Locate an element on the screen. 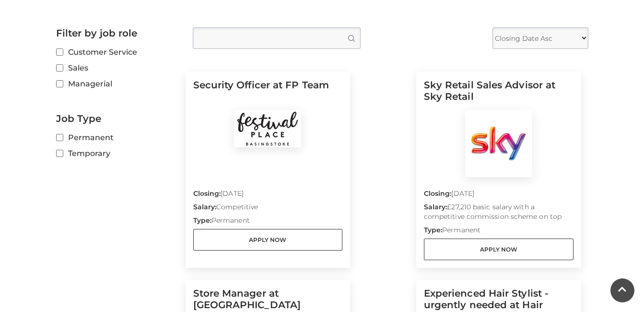 The height and width of the screenshot is (312, 644). h2: Filter by job role is located at coordinates (117, 33).